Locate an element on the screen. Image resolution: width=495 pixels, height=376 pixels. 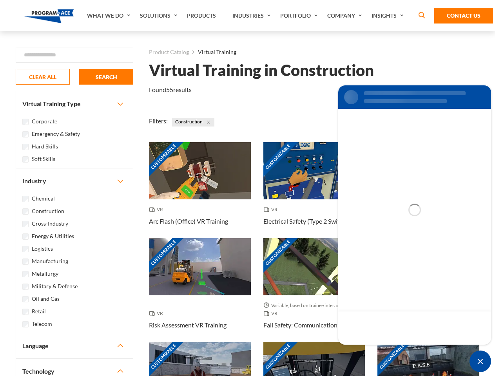
h3: Arc Flash (Office) VR Training is located at coordinates (188, 221).